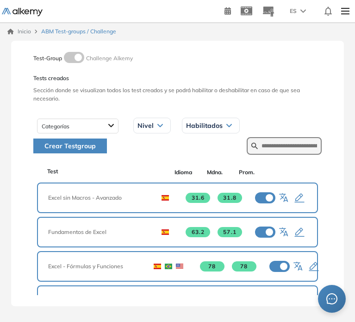 The width and height of the screenshot is (355, 322). I want to click on img: USA, so click(180, 266).